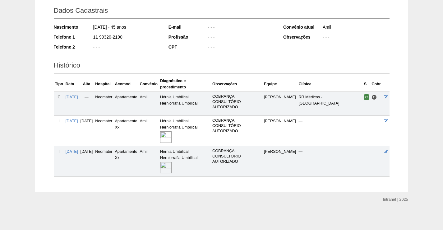 This screenshot has height=230, width=443. What do you see at coordinates (302, 27) in the screenshot?
I see `div: Convênio atual` at bounding box center [302, 27].